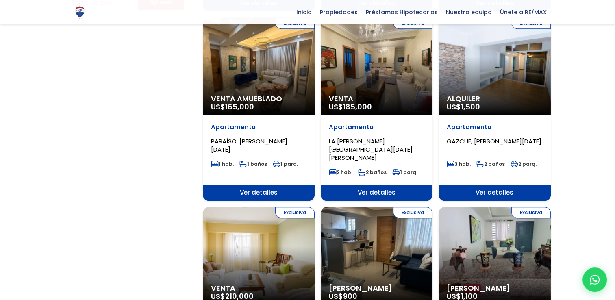 This screenshot has width=615, height=300. Describe the element at coordinates (253, 164) in the screenshot. I see `span: 1 baños` at that location.